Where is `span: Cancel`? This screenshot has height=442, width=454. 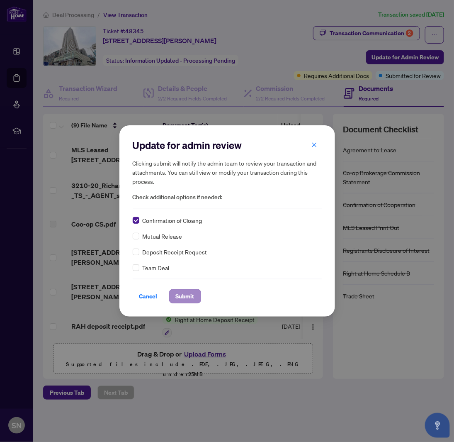
span: Cancel is located at coordinates (148, 296).